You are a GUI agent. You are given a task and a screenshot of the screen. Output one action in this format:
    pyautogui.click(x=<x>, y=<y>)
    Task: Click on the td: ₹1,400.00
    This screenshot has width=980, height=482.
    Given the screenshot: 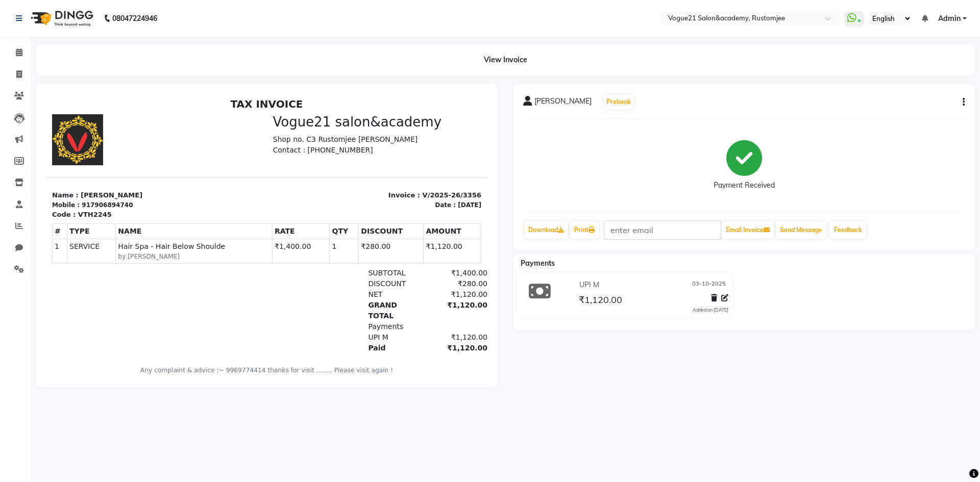 What is the action you would take?
    pyautogui.click(x=255, y=158)
    